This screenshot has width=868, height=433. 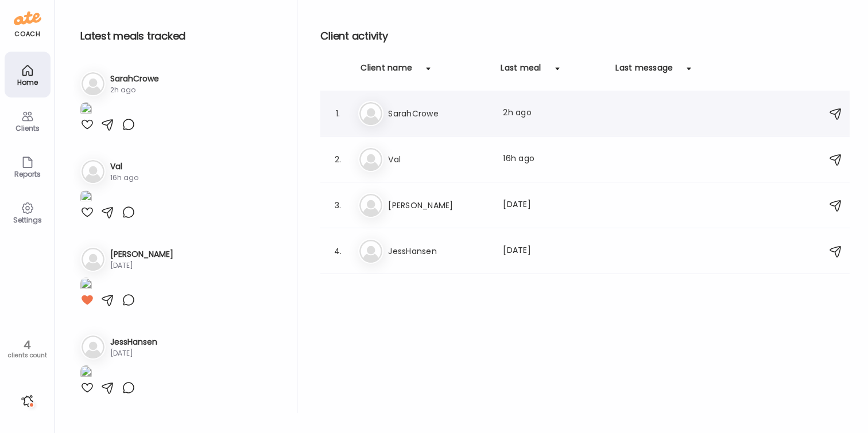 I want to click on div: clients count, so click(x=27, y=356).